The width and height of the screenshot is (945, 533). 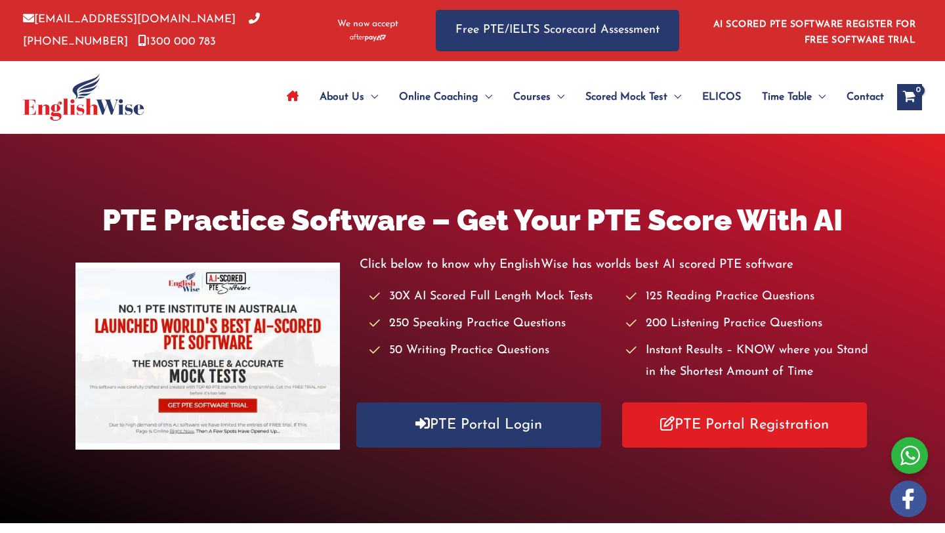 What do you see at coordinates (207, 356) in the screenshot?
I see `img: pte-institute-main` at bounding box center [207, 356].